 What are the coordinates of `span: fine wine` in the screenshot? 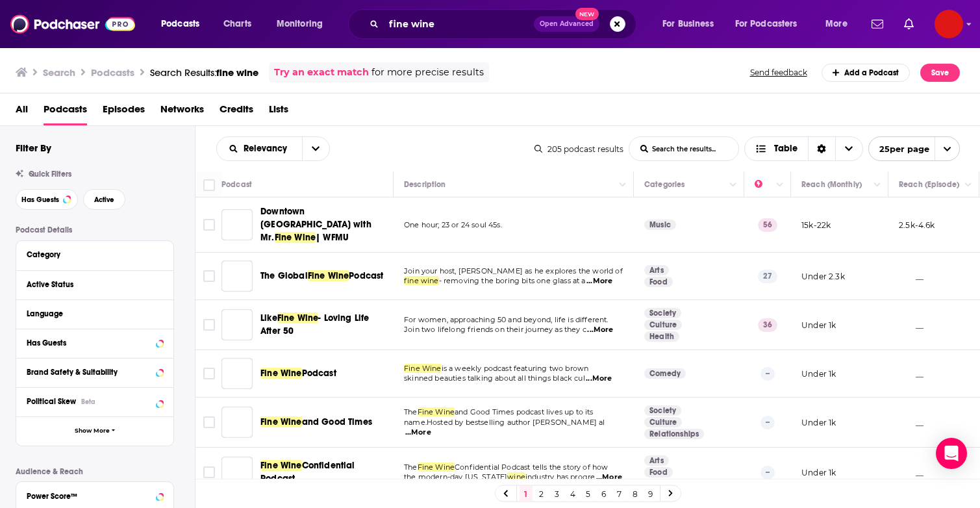 It's located at (422, 281).